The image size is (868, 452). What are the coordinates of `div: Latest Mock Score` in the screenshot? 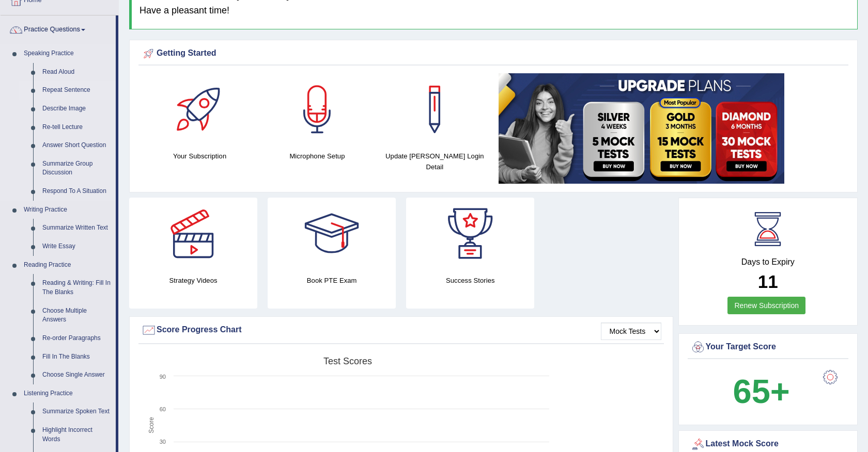 It's located at (768, 445).